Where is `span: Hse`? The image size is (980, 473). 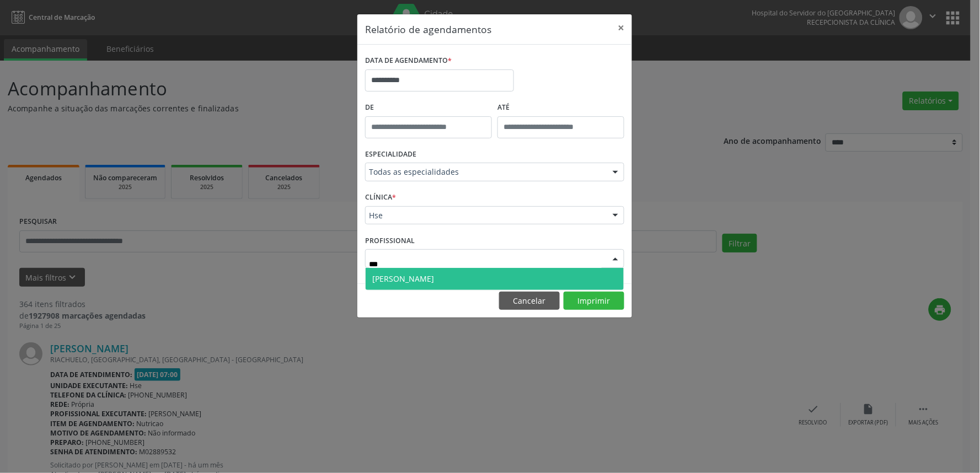 span: Hse is located at coordinates (485, 216).